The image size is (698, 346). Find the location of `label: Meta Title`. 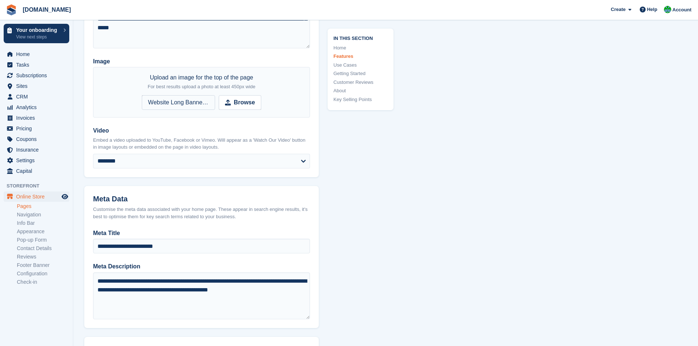

label: Meta Title is located at coordinates (201, 233).